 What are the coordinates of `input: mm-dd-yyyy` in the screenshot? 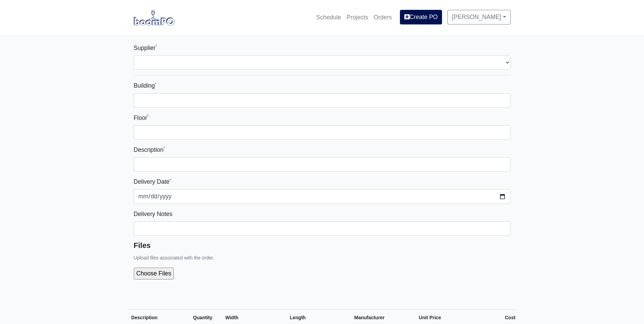 It's located at (322, 196).